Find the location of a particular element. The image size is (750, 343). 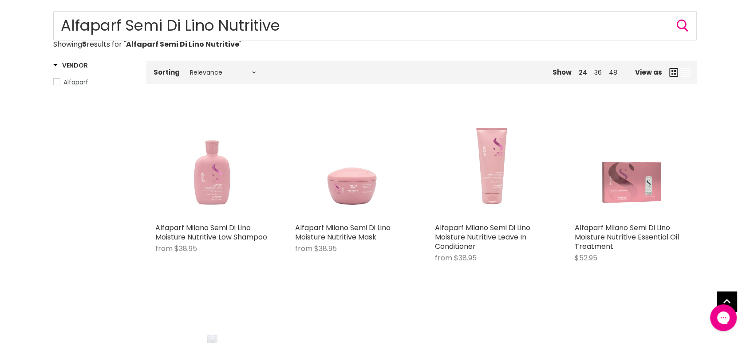

span: View as is located at coordinates (648, 72).